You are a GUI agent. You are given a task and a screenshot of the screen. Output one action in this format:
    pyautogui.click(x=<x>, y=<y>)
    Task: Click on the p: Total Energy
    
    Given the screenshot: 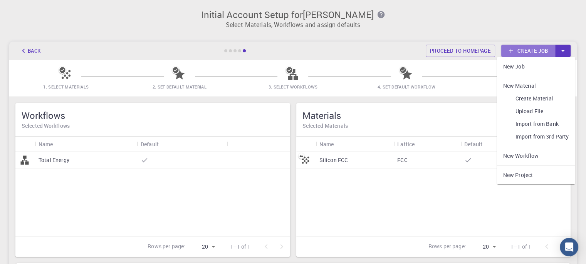 What is the action you would take?
    pyautogui.click(x=54, y=160)
    